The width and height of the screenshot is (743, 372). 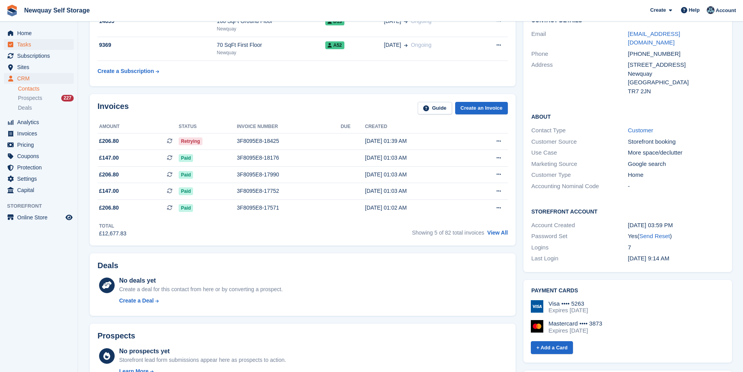 I want to click on div: Use Case, so click(x=580, y=153).